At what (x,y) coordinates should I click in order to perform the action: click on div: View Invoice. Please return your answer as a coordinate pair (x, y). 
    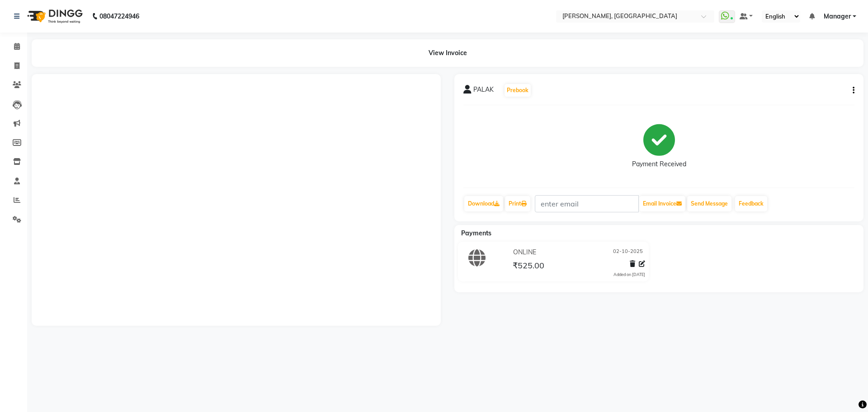
    Looking at the image, I should click on (448, 53).